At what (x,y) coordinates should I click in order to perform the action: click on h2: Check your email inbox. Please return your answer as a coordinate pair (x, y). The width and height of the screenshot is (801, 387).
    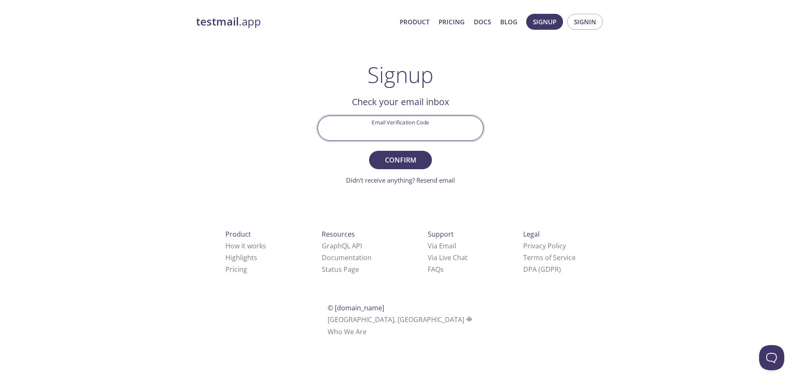
    Looking at the image, I should click on (400, 102).